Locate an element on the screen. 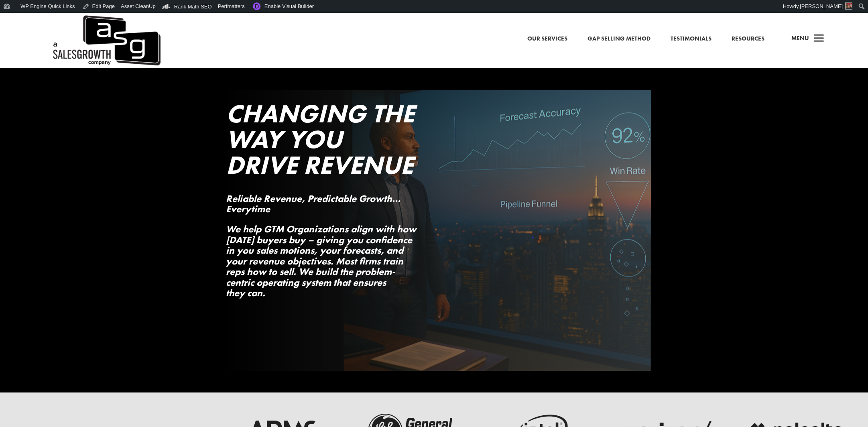 This screenshot has height=427, width=868. span: Menu is located at coordinates (800, 39).